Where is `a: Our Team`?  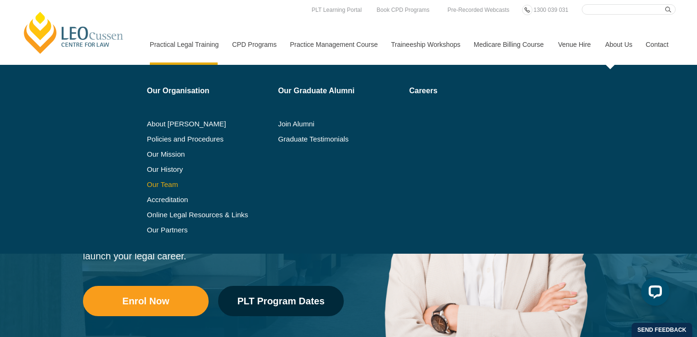 a: Our Team is located at coordinates (209, 185).